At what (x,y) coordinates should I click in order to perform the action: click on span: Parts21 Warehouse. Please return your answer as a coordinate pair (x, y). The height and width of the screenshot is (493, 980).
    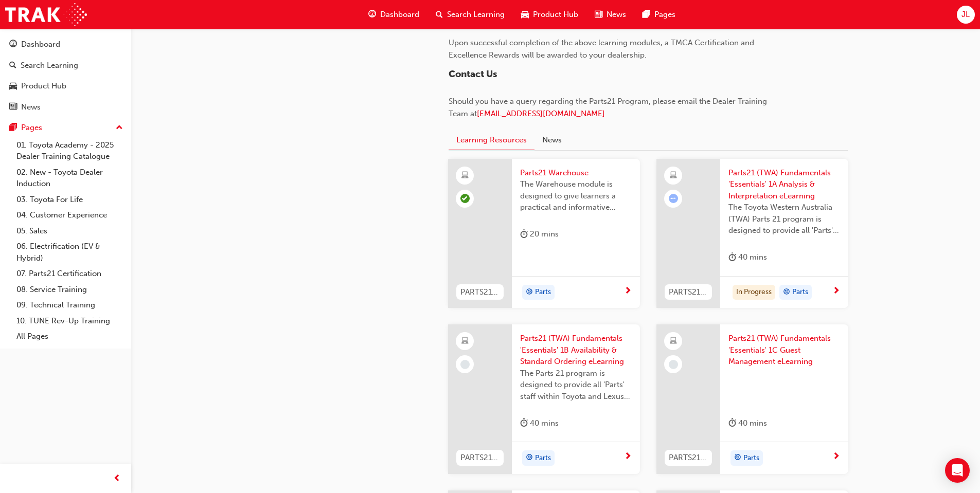
    Looking at the image, I should click on (575, 173).